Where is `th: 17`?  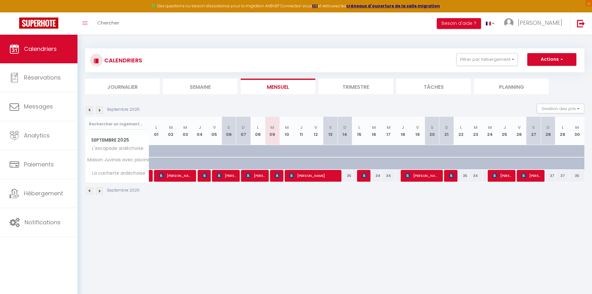 th: 17 is located at coordinates (388, 131).